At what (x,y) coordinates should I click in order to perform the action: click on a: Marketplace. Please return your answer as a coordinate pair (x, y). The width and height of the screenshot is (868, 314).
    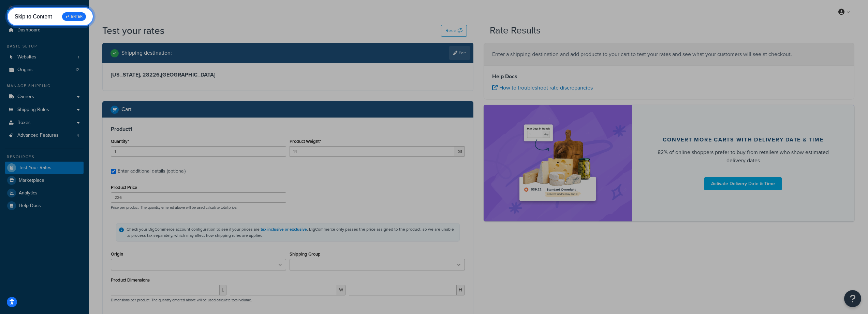
    Looking at the image, I should click on (44, 180).